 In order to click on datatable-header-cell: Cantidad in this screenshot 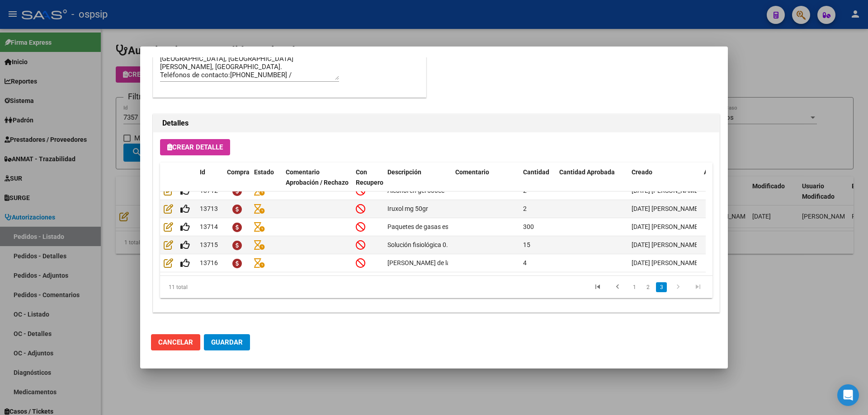, I will do `click(537, 183)`.